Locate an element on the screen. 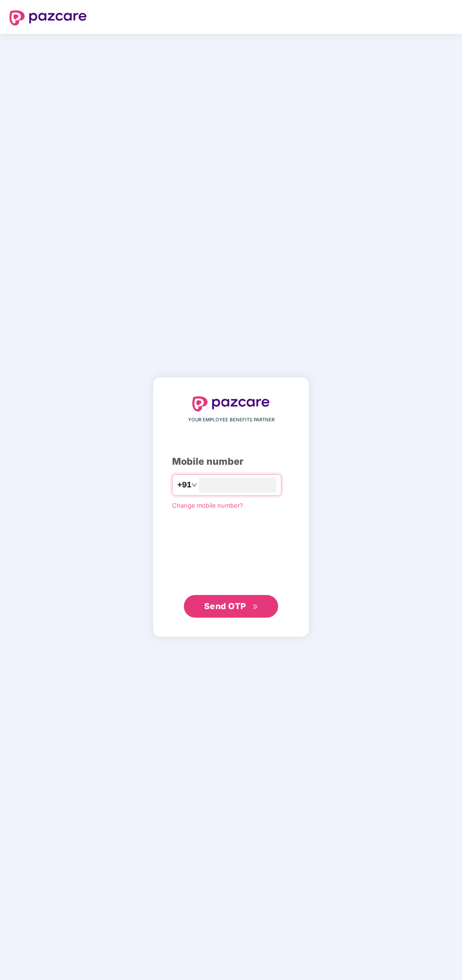 The height and width of the screenshot is (980, 462). span: YOUR EMPLOYEE BENEFITS PARTNER is located at coordinates (231, 420).